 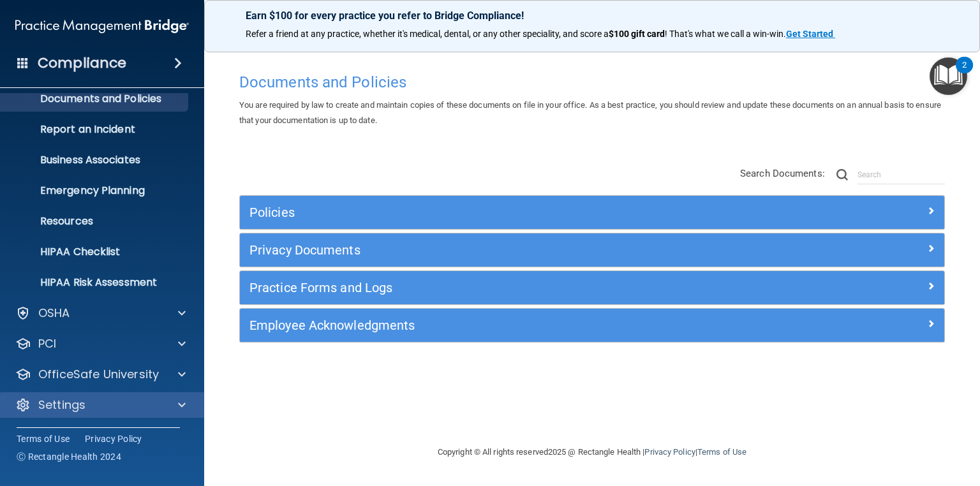 I want to click on a: Get Started, so click(x=810, y=34).